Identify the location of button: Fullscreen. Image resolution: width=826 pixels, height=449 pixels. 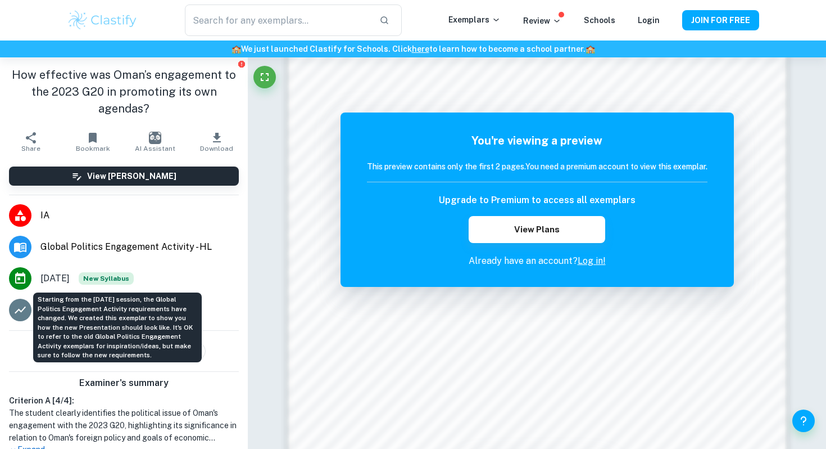
(265, 77).